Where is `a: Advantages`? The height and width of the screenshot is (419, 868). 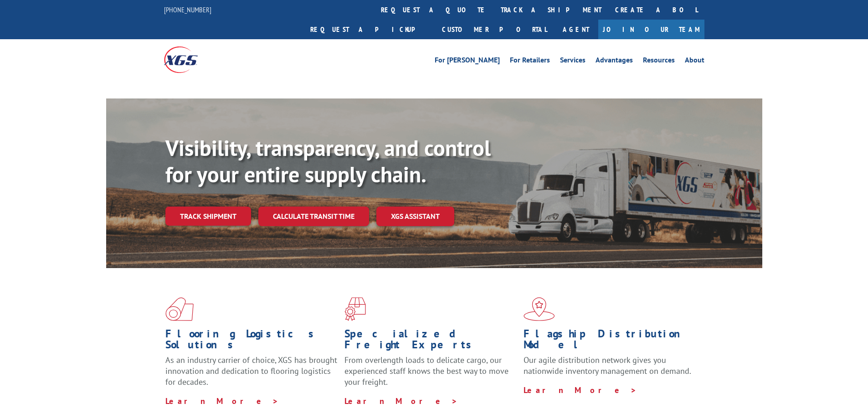 a: Advantages is located at coordinates (615, 61).